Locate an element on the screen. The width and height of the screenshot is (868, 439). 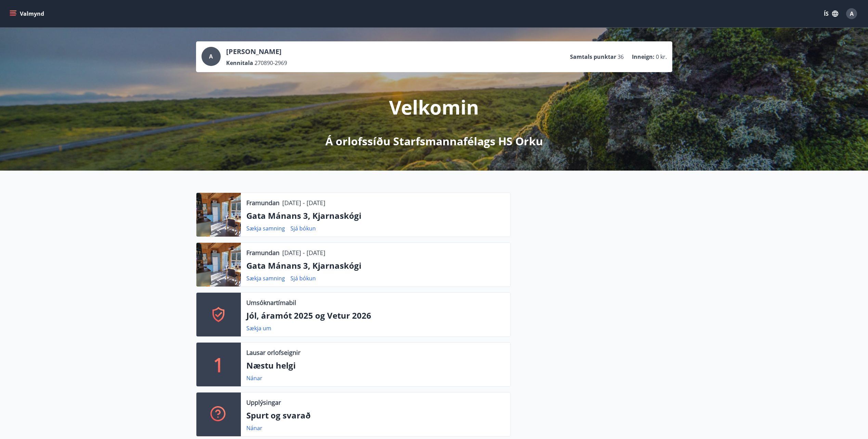
span: 270890-2969 is located at coordinates (270, 63).